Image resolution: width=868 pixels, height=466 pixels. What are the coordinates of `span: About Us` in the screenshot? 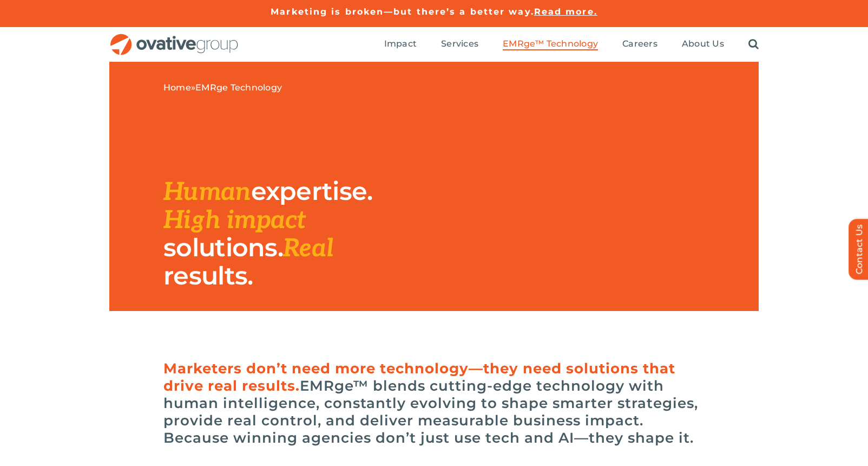 It's located at (703, 44).